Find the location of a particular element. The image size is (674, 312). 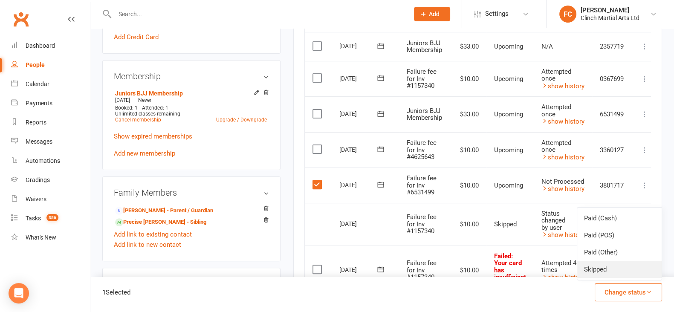

span: Not Processed is located at coordinates (563, 182).